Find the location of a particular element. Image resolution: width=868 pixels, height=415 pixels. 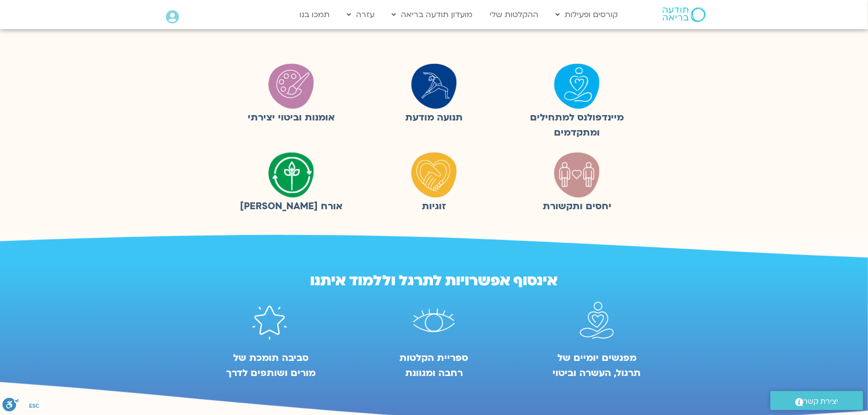

figcaption: מיינדפולנס למתחילים ומתקדמים is located at coordinates (577, 126).